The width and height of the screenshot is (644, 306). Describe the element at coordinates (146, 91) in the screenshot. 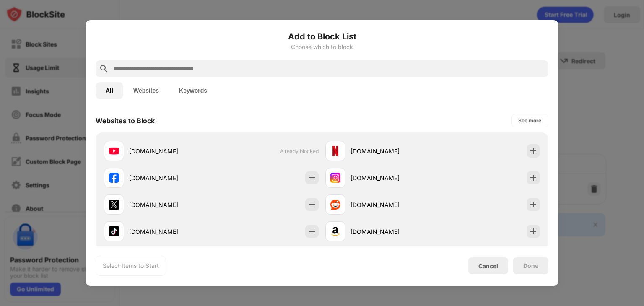

I see `button: Websites` at that location.